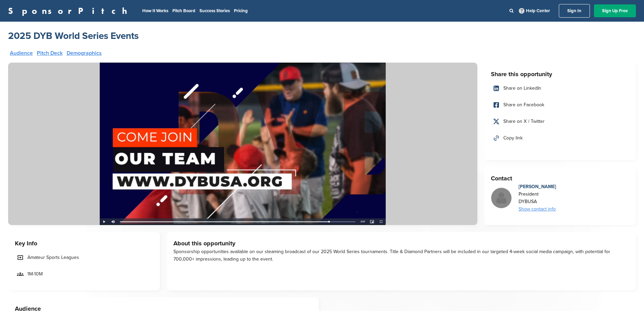 The image size is (644, 311). I want to click on a: Sign Up Free, so click(615, 11).